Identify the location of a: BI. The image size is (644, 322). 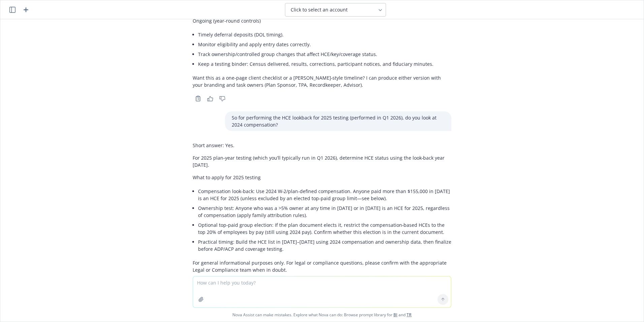
(395, 314).